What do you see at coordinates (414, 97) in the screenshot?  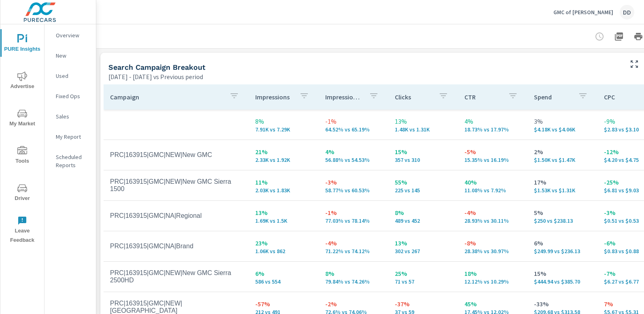 I see `p: Clicks` at bounding box center [414, 97].